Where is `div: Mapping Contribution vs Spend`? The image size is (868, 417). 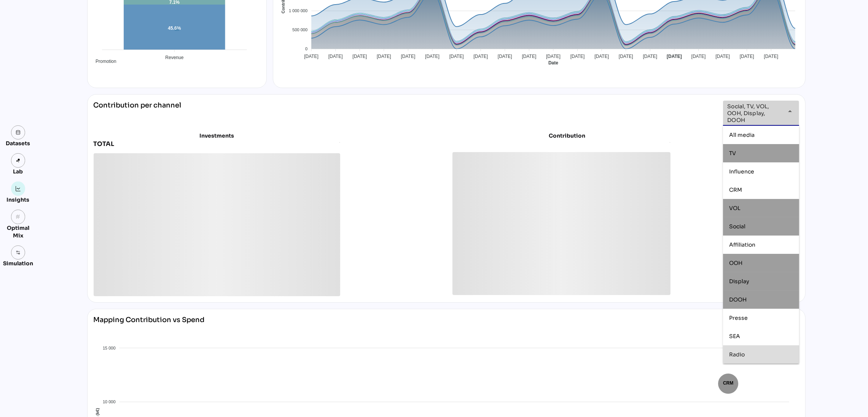 div: Mapping Contribution vs Spend is located at coordinates (149, 326).